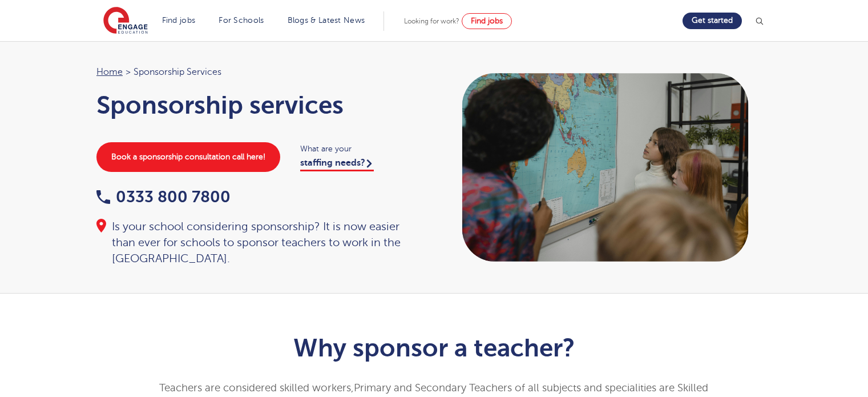 This screenshot has height=397, width=868. Describe the element at coordinates (487, 21) in the screenshot. I see `span: Find jobs` at that location.